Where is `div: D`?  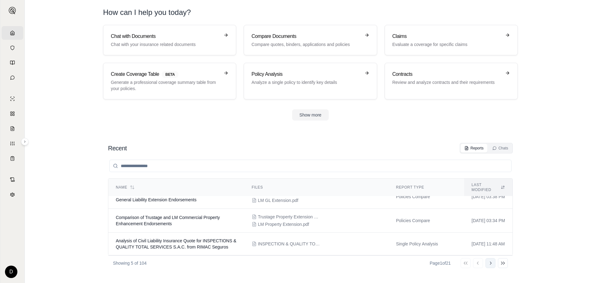 div: D is located at coordinates (11, 271).